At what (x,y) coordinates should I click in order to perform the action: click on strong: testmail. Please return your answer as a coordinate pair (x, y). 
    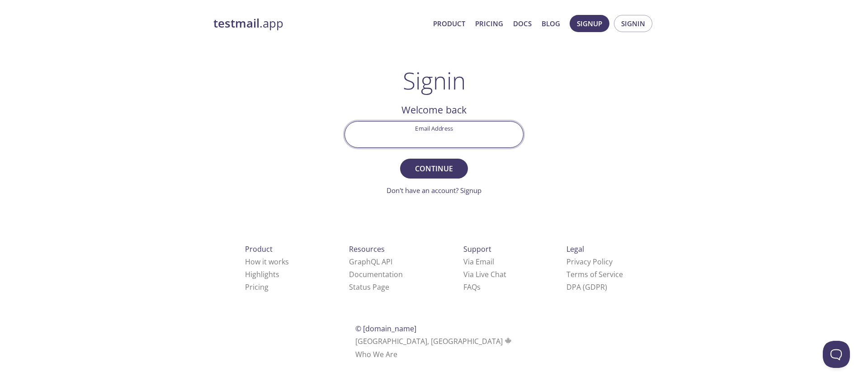
    Looking at the image, I should click on (237, 23).